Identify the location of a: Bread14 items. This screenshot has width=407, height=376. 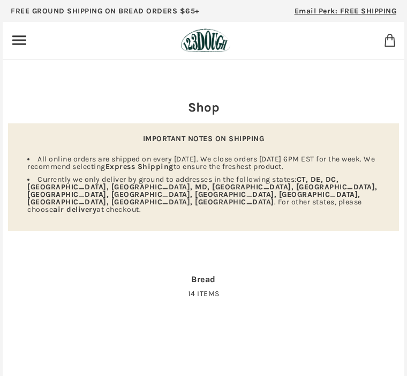
(204, 286).